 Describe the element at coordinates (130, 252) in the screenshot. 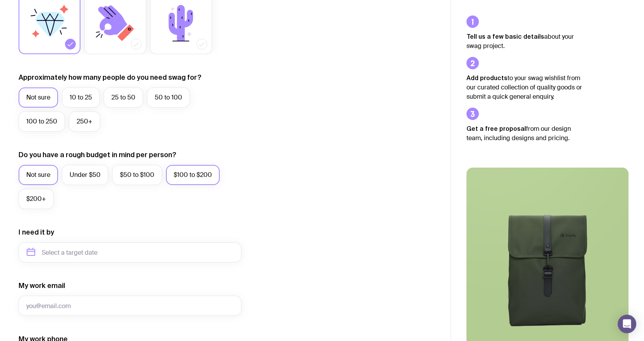

I see `input: Select a target date` at that location.